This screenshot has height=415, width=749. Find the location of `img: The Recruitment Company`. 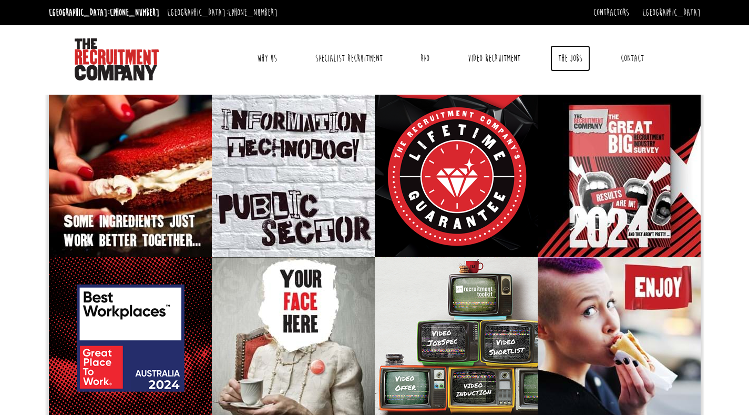

img: The Recruitment Company is located at coordinates (117, 59).